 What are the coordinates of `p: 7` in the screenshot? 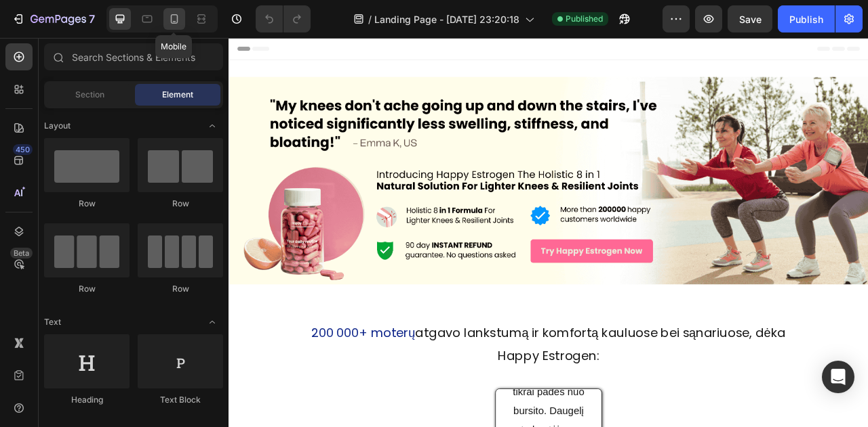 It's located at (92, 19).